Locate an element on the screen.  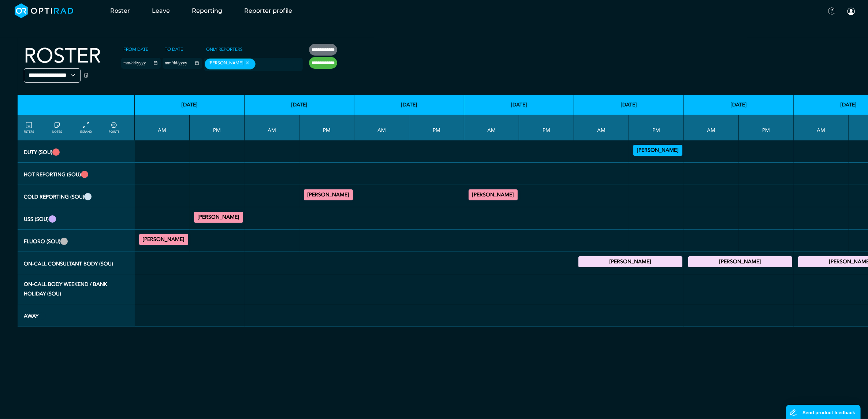
th: Hot Reporting (SOU) is located at coordinates (76, 173).